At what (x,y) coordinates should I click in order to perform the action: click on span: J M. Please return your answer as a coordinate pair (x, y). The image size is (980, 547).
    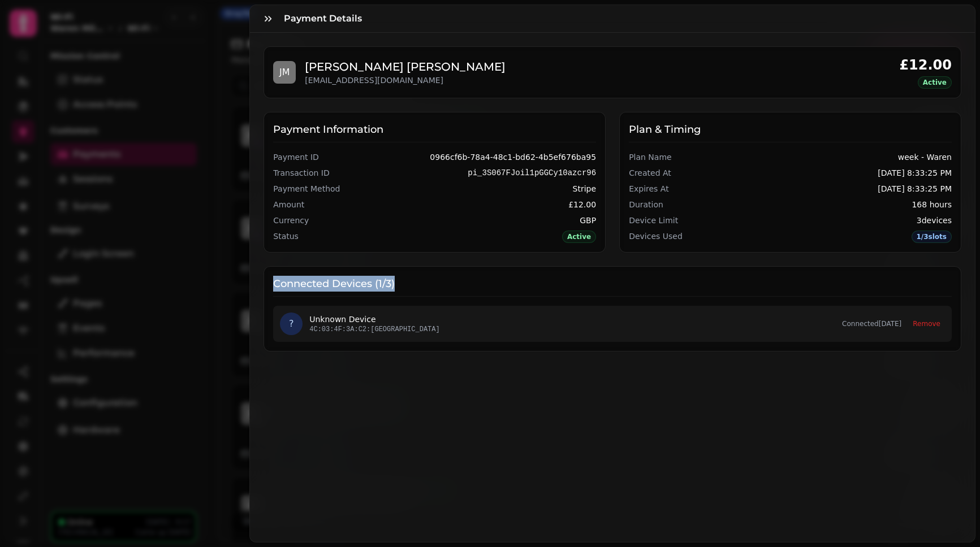
    Looking at the image, I should click on (284, 72).